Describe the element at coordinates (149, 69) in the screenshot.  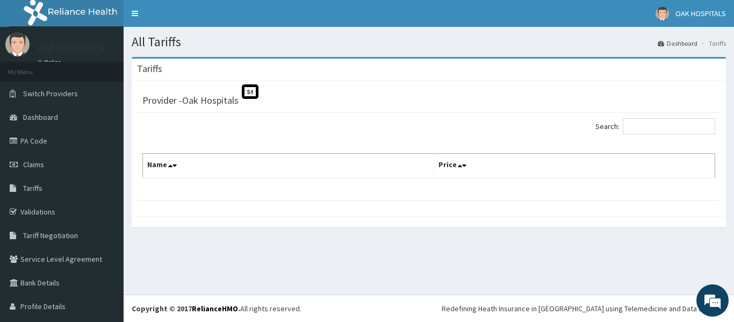
I see `h3: Tariffs` at that location.